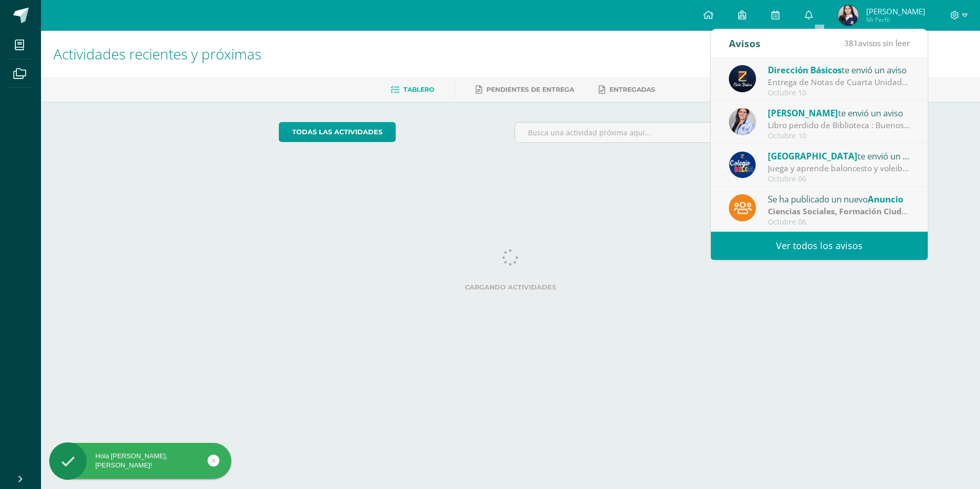 Image resolution: width=980 pixels, height=489 pixels. What do you see at coordinates (627, 90) in the screenshot?
I see `a: Entregadas` at bounding box center [627, 90].